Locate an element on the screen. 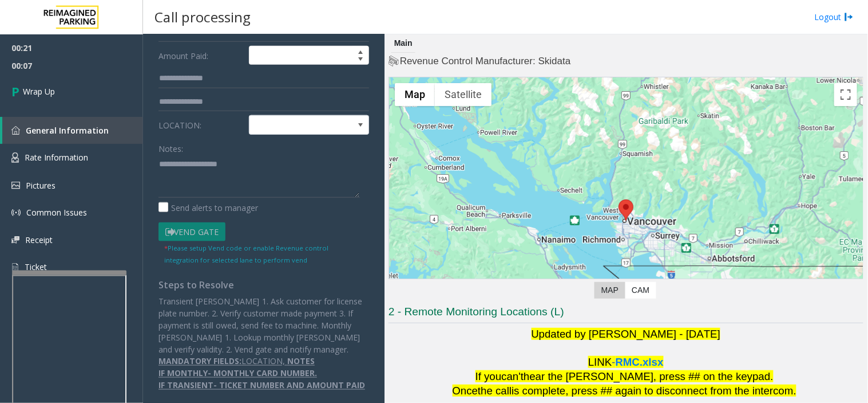 This screenshot has width=868, height=403. a: RMC.xlsx is located at coordinates (640, 363).